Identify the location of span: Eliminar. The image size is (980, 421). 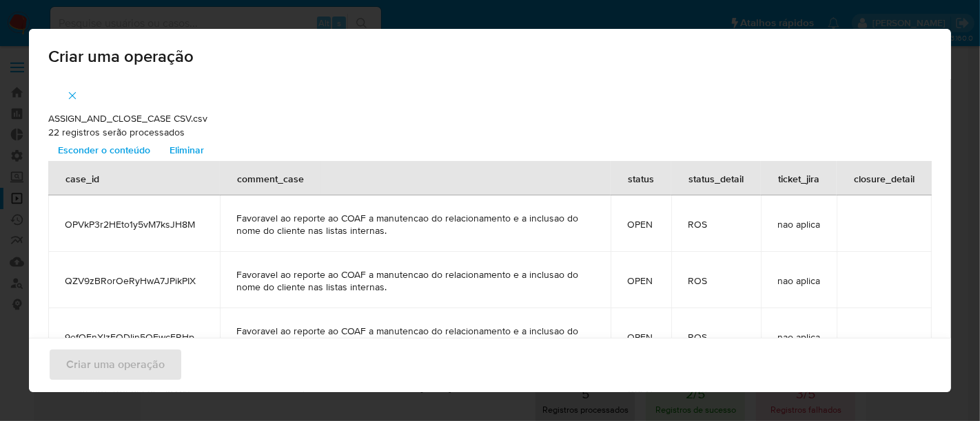
(187, 150).